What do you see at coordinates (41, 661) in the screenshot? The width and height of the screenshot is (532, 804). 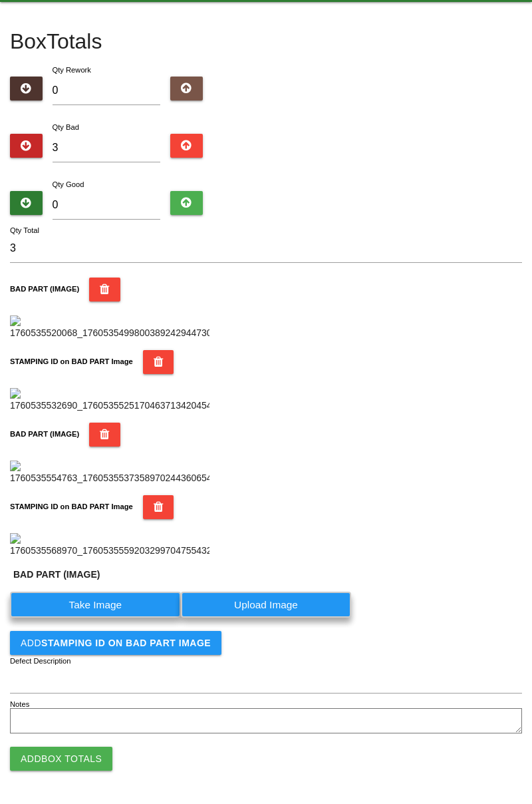 I see `label: Defect Description` at bounding box center [41, 661].